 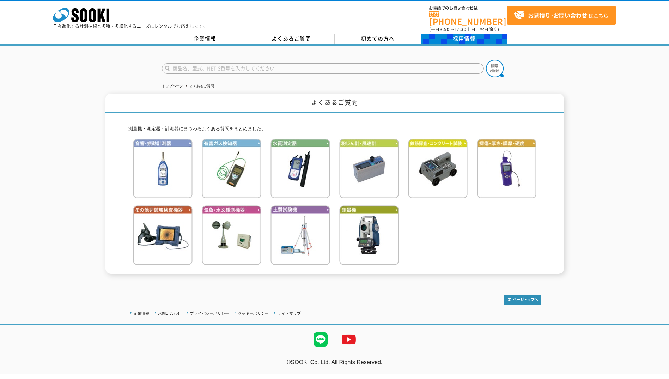 I want to click on a: クッキーポリシー, so click(x=253, y=313).